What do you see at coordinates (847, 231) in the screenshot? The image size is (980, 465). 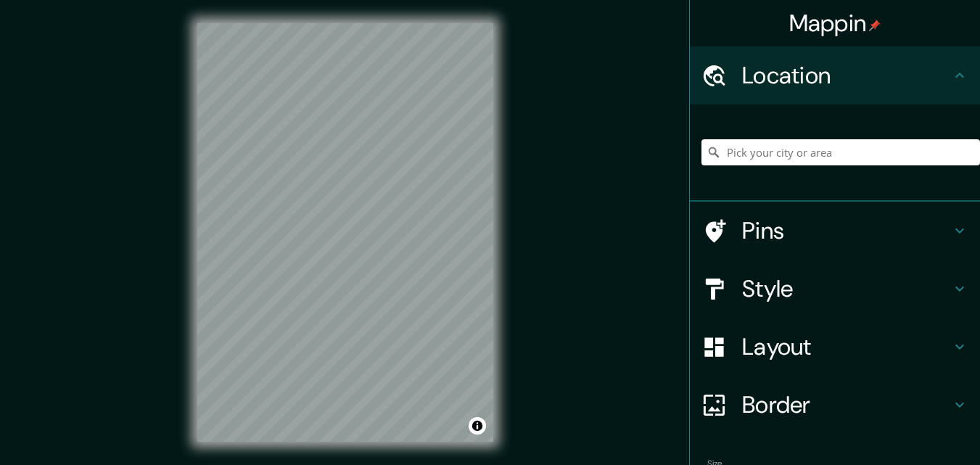 I see `h4: Pins` at bounding box center [847, 231].